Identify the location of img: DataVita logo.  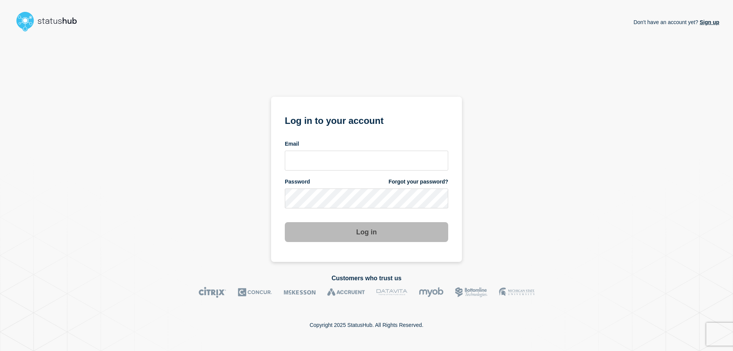
(392, 292).